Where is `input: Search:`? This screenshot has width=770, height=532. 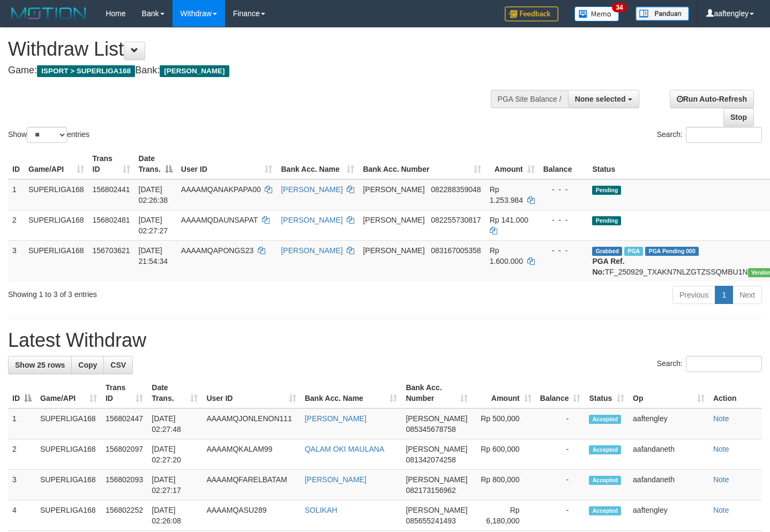
input: Search: is located at coordinates (723, 364).